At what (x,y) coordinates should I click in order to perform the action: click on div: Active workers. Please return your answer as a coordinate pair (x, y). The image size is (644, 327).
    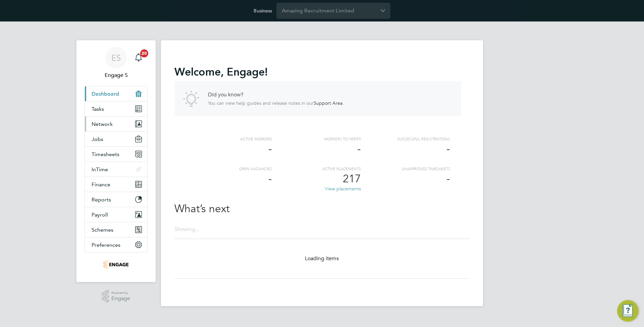
    Looking at the image, I should click on (228, 139).